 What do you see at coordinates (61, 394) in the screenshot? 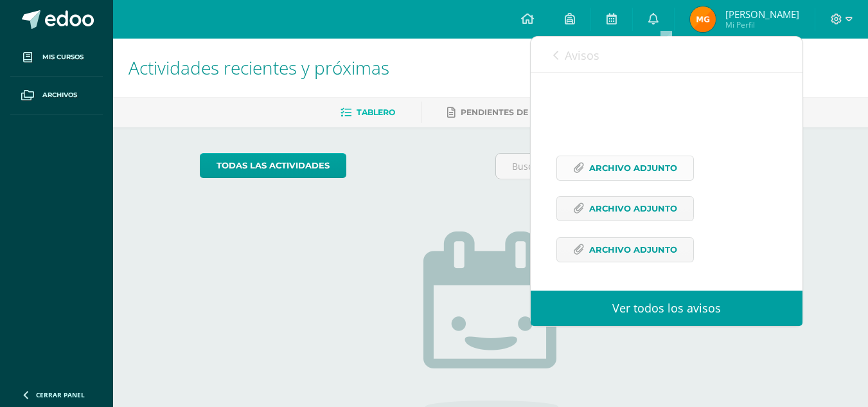
I see `span: Cerrar panel` at bounding box center [61, 394].